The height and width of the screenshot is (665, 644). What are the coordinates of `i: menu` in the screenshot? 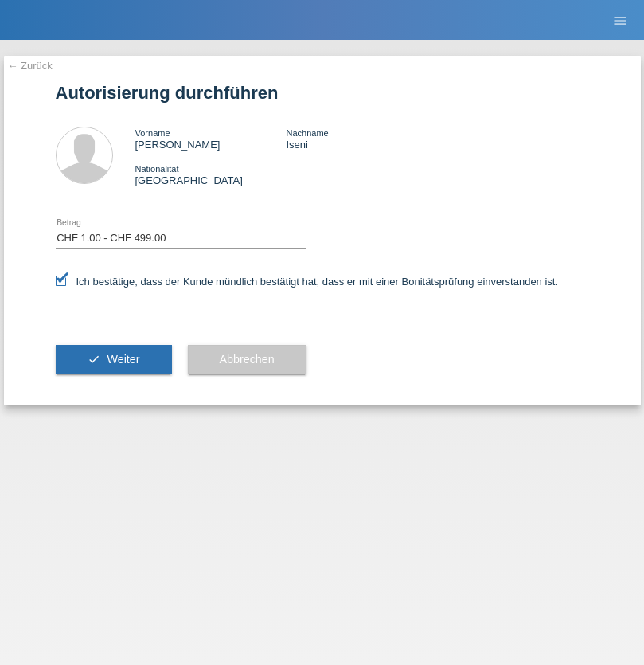 It's located at (620, 20).